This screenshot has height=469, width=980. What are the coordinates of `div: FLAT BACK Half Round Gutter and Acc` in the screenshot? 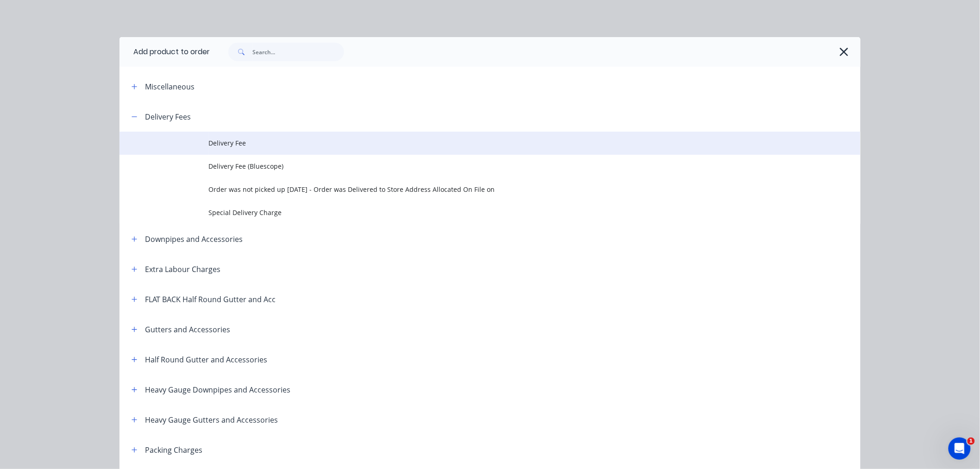 It's located at (210, 299).